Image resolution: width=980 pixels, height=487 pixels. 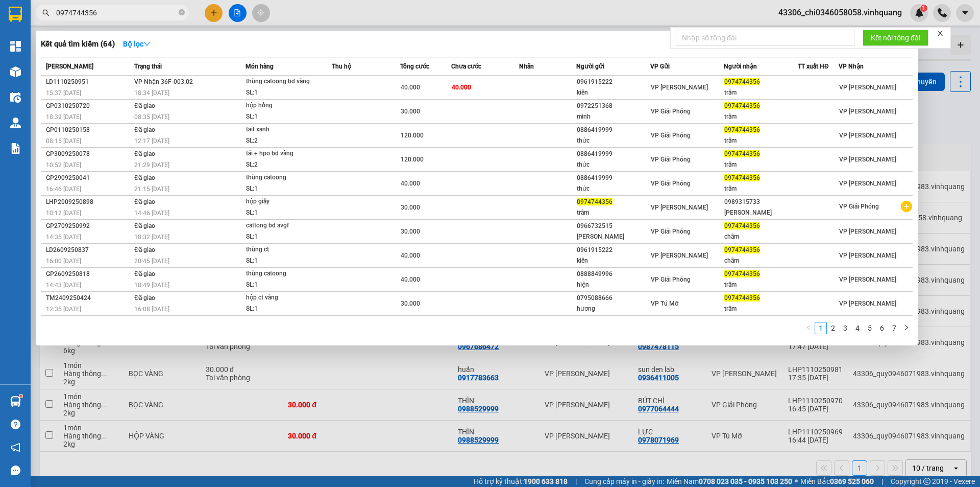 What do you see at coordinates (284, 225) in the screenshot?
I see `div: cattong bd avgf` at bounding box center [284, 225].